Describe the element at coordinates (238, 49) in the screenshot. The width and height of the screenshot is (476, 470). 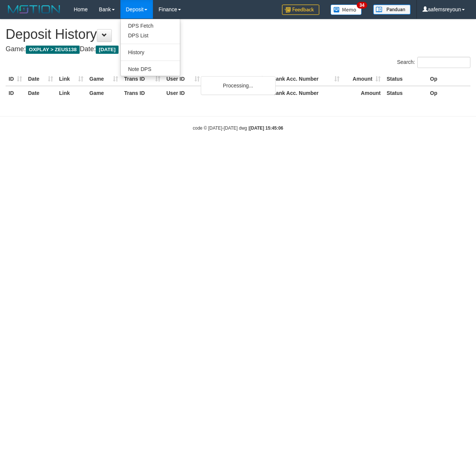
I see `h4: Game: Date:` at that location.